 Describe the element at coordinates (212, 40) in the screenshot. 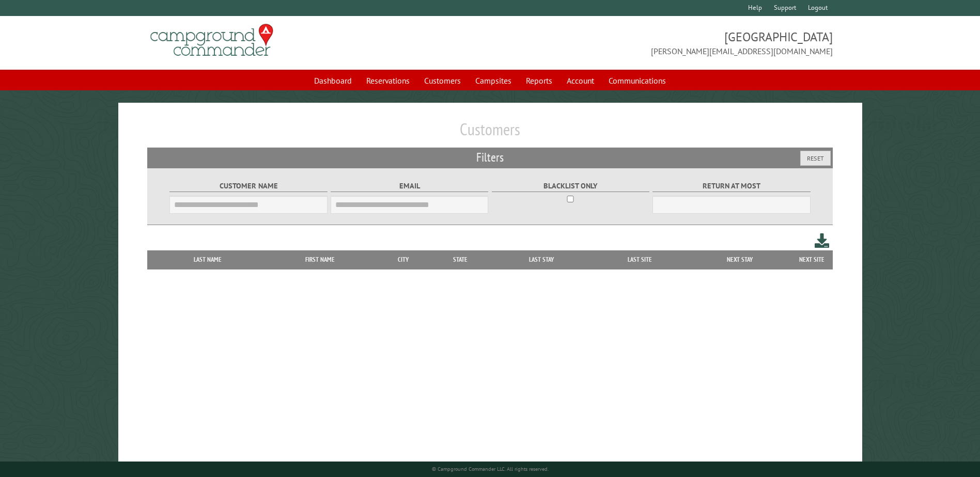

I see `img: Campground Commander` at that location.